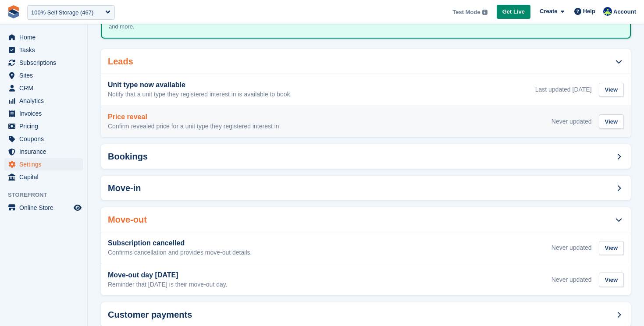 This screenshot has height=326, width=644. I want to click on span: Analytics, so click(46, 101).